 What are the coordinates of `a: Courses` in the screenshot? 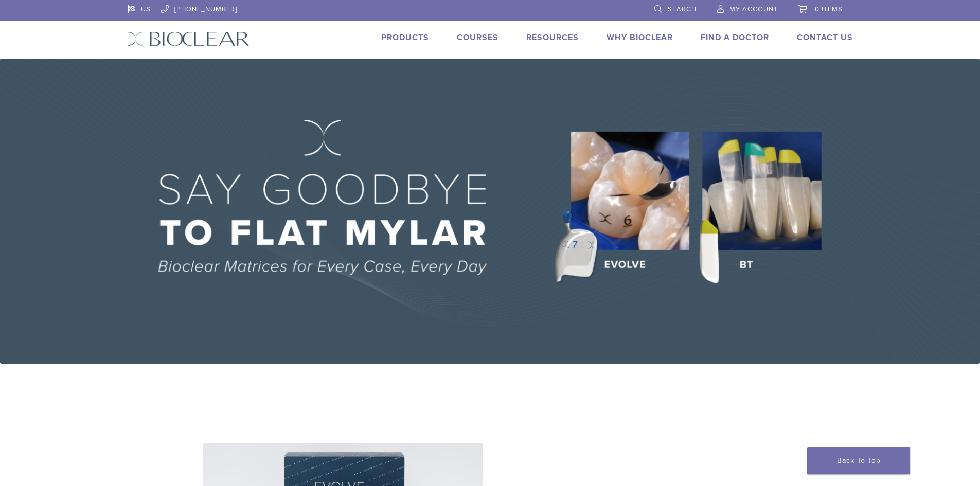 It's located at (478, 38).